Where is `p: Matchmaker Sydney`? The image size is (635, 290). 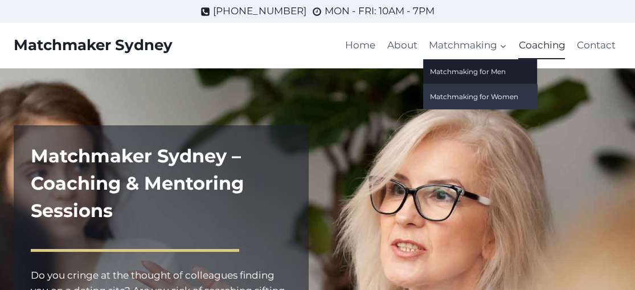 p: Matchmaker Sydney is located at coordinates (93, 45).